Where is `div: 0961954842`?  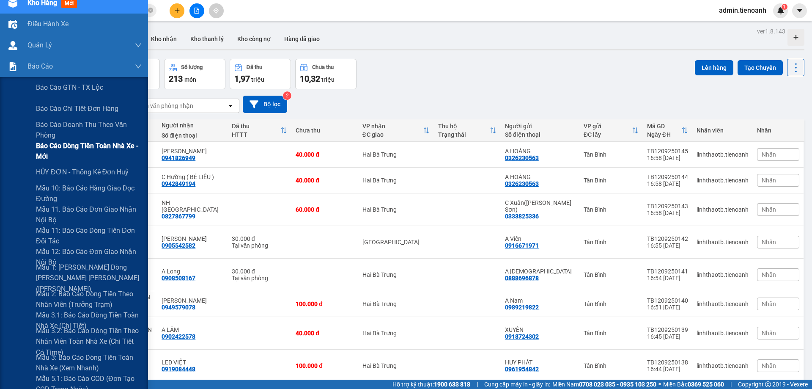
div: 0961954842 is located at coordinates (522, 369).